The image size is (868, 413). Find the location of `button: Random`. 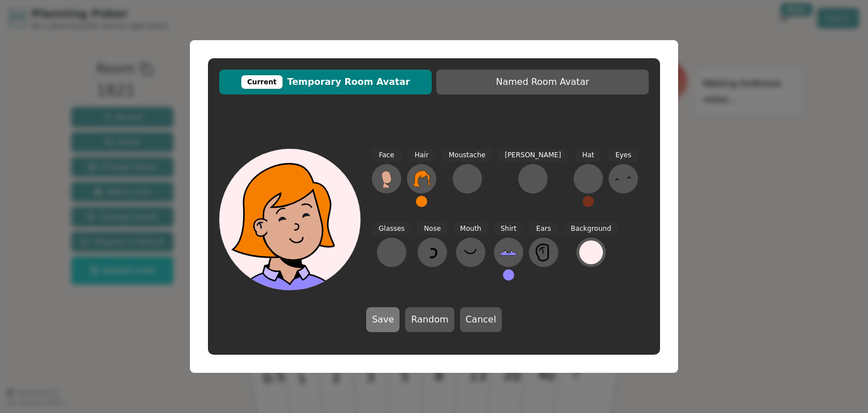

button: Random is located at coordinates (430, 319).